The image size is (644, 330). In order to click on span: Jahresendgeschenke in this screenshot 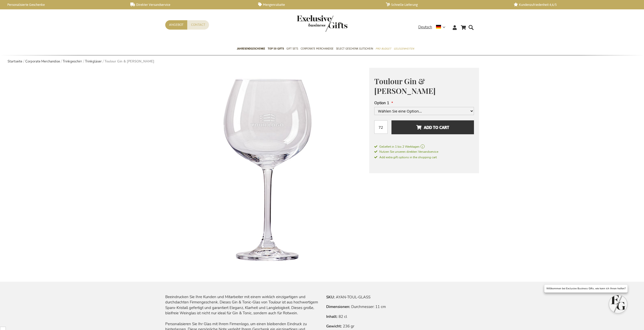, I will do `click(251, 49)`.